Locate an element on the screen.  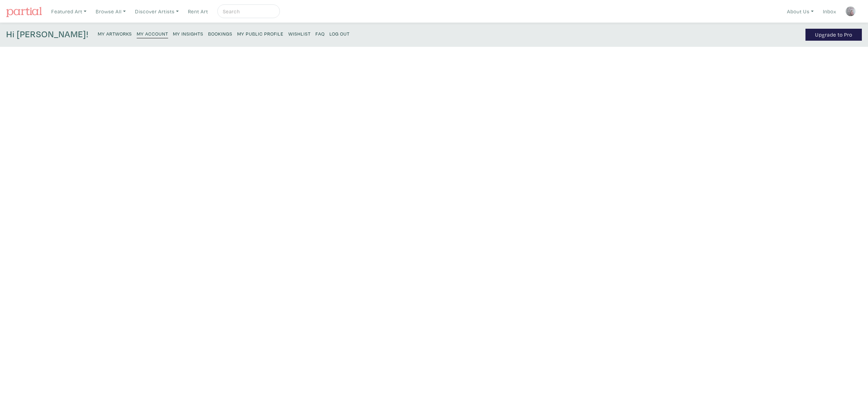
input: Search is located at coordinates (248, 11).